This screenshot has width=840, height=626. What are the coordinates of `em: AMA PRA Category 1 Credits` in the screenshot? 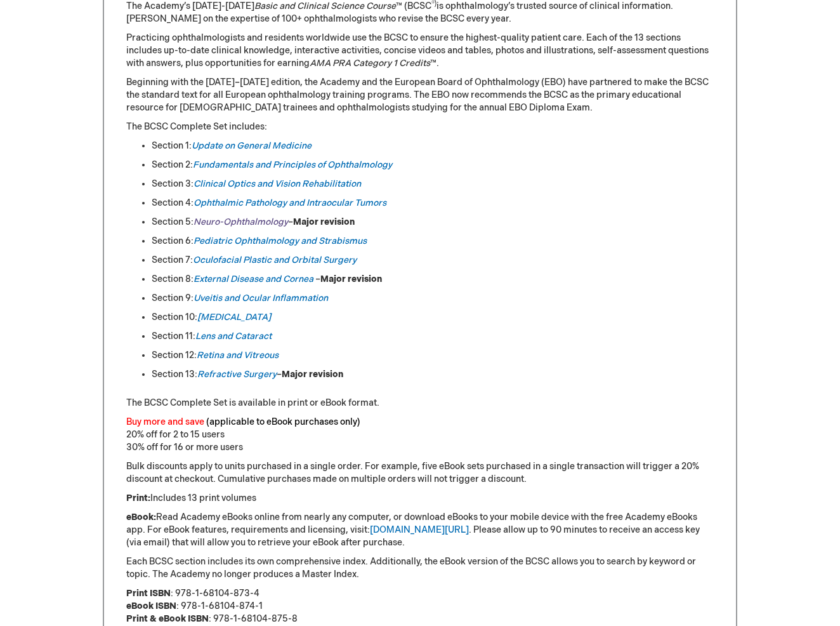 It's located at (370, 63).